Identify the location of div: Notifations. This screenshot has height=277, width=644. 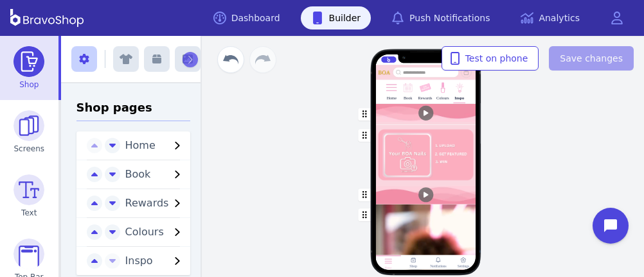
(438, 266).